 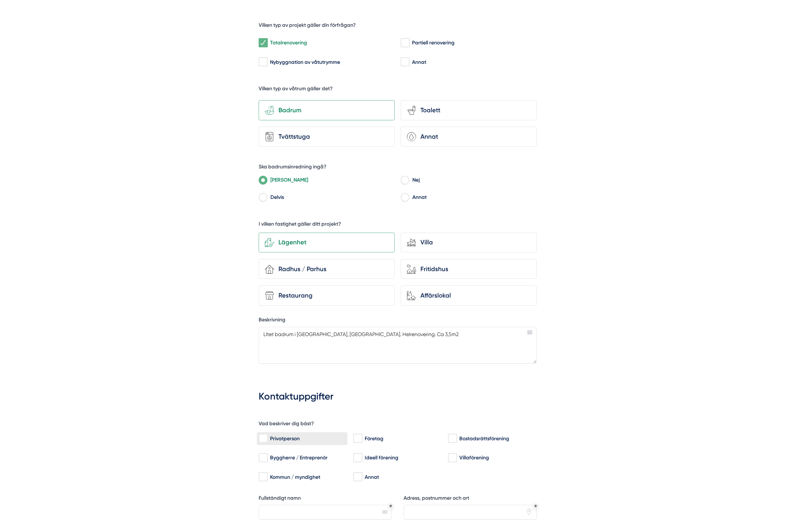 What do you see at coordinates (325, 499) in the screenshot?
I see `label: Fullständigt namn` at bounding box center [325, 499].